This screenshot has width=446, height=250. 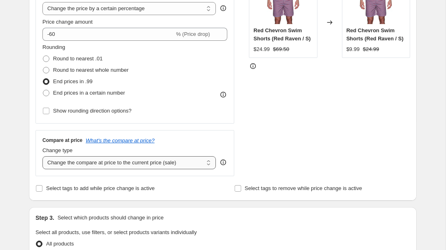 I want to click on span: Select tags to add while price change is active, so click(x=100, y=188).